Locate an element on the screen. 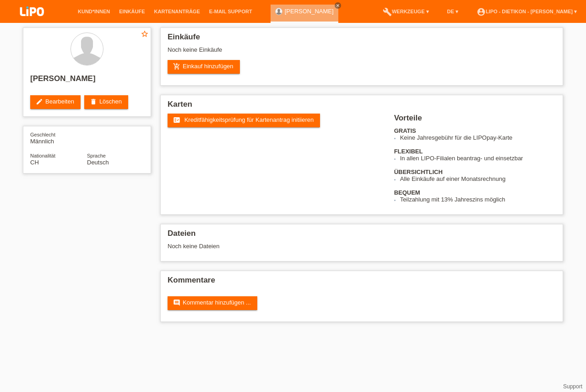 The image size is (586, 392). span: Schweiz is located at coordinates (34, 162).